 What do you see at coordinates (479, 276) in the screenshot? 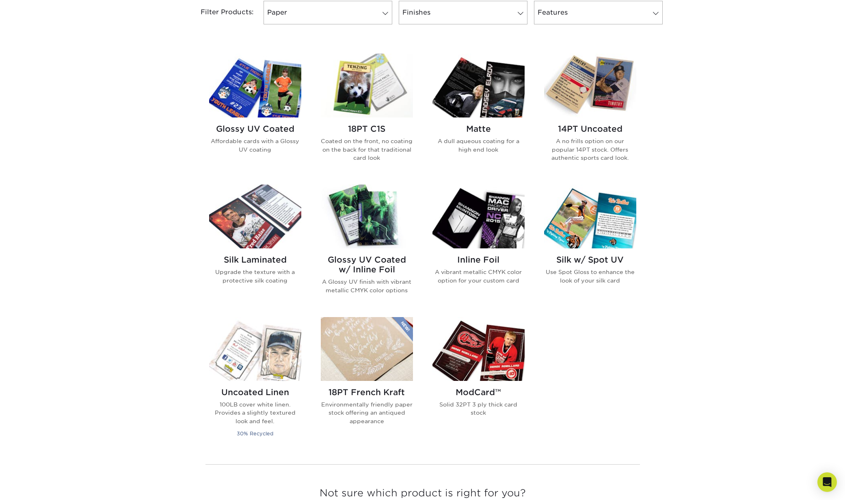
I see `p: A vibrant metallic CMYK color option for your custom card` at bounding box center [479, 276].